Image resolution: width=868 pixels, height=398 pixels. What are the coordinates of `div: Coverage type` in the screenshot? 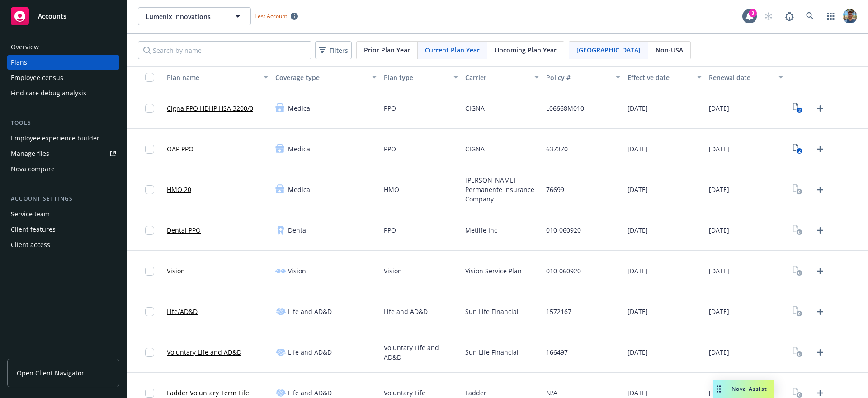 It's located at (321, 77).